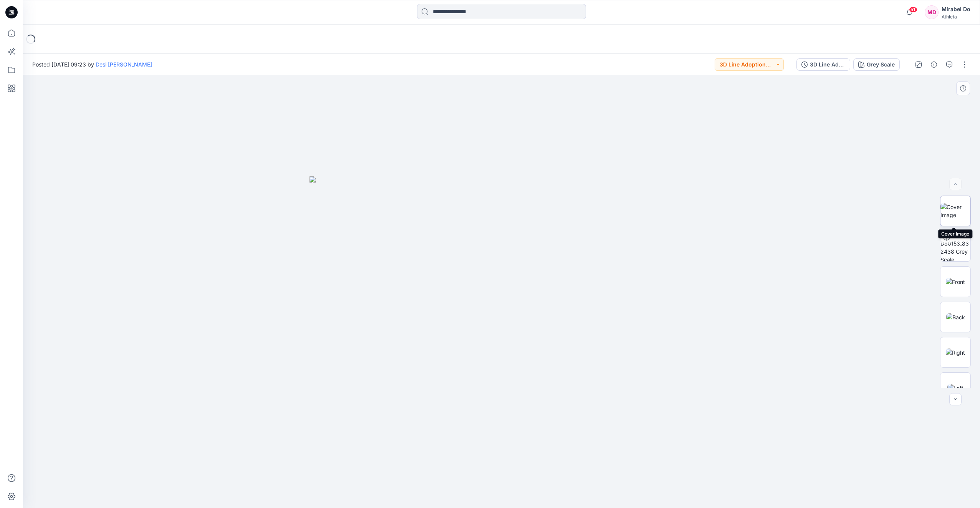 Image resolution: width=980 pixels, height=508 pixels. Describe the element at coordinates (955, 246) in the screenshot. I see `img: A-D80153_832438 Grey Scale` at that location.